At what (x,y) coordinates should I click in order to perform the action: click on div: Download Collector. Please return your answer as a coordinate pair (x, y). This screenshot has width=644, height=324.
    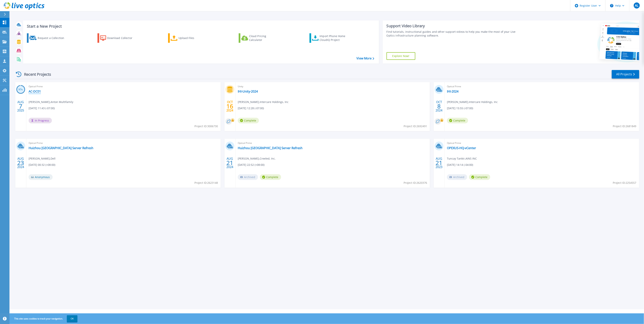
    Looking at the image, I should click on (123, 38).